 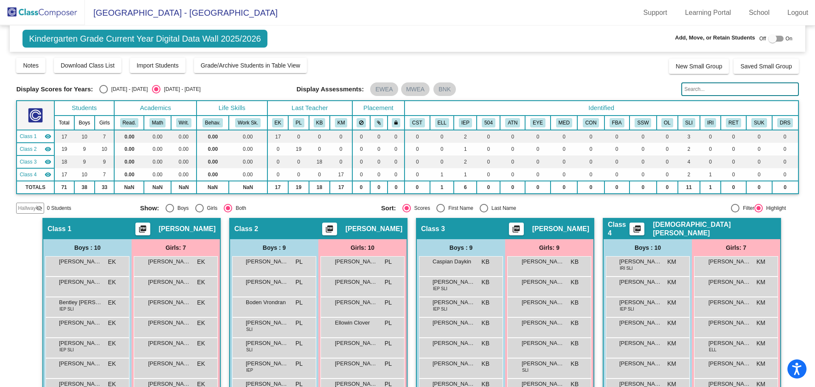 What do you see at coordinates (27, 208) in the screenshot?
I see `span: Hallway` at bounding box center [27, 208].